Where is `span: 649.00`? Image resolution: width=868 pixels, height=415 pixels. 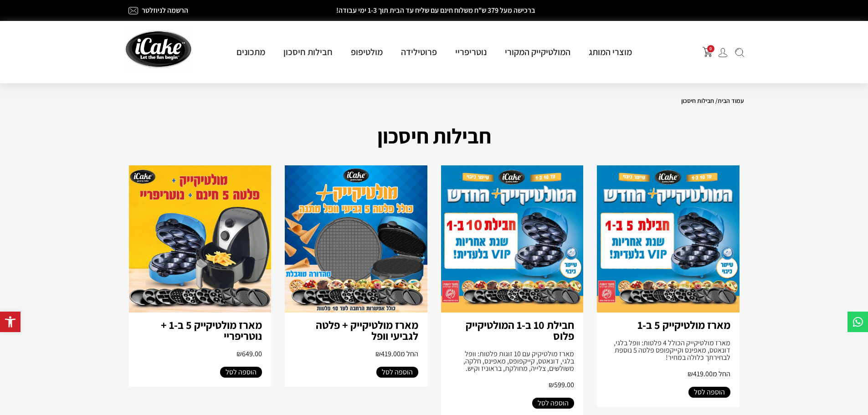
span: 649.00 is located at coordinates (249, 353).